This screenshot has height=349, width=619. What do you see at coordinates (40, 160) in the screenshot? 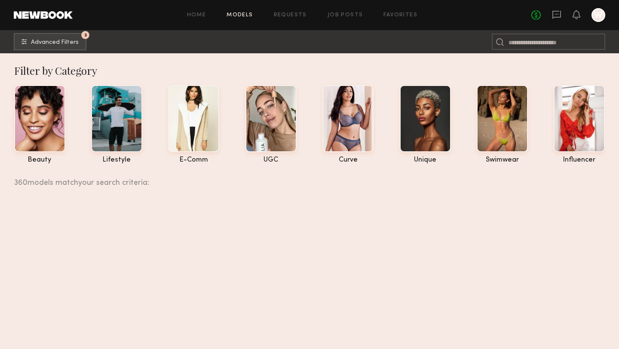
I see `div: beauty` at bounding box center [40, 160].